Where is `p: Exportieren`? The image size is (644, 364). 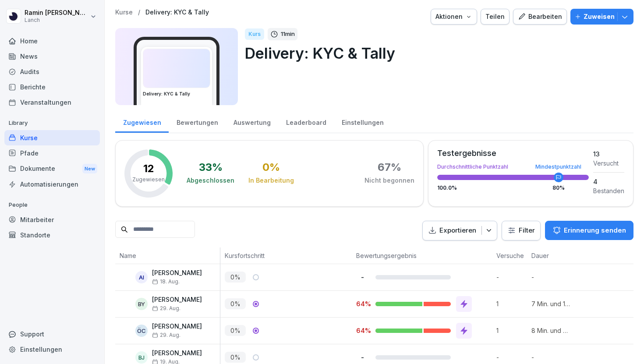 p: Exportieren is located at coordinates (458, 230).